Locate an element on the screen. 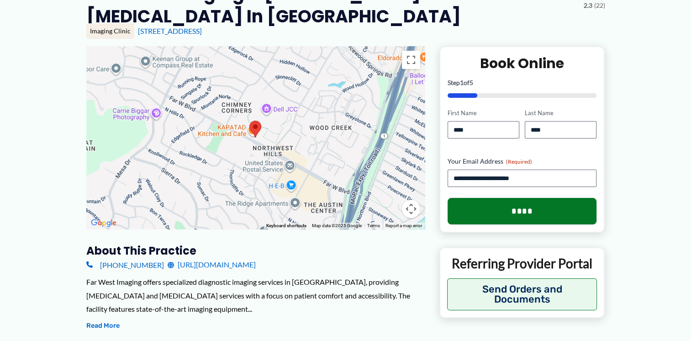 The height and width of the screenshot is (341, 691). button: Read More is located at coordinates (103, 326).